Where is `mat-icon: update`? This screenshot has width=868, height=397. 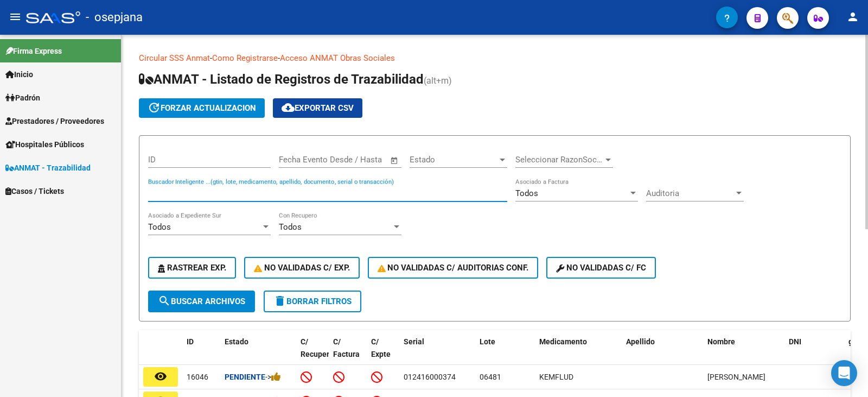
mat-icon: update is located at coordinates (154, 108).